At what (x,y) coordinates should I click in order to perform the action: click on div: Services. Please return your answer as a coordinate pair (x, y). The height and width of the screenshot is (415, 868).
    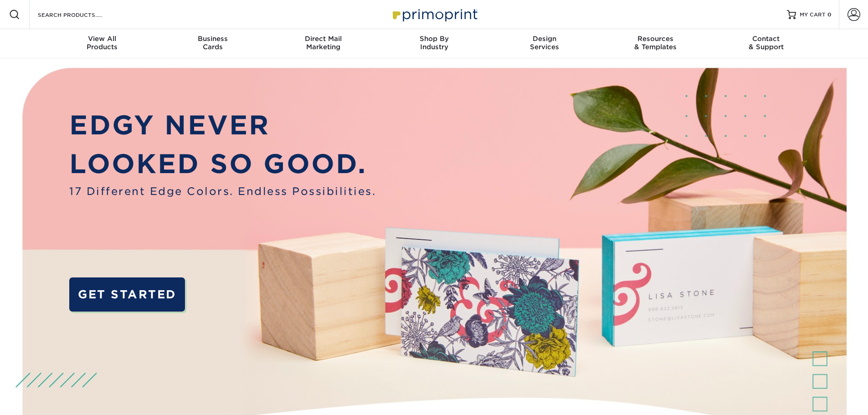
    Looking at the image, I should click on (544, 43).